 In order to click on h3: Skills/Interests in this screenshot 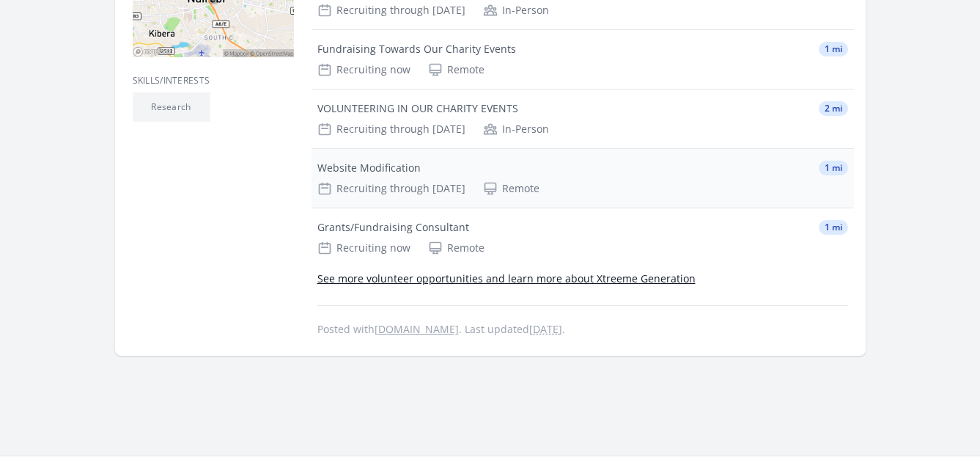, I will do `click(213, 81)`.